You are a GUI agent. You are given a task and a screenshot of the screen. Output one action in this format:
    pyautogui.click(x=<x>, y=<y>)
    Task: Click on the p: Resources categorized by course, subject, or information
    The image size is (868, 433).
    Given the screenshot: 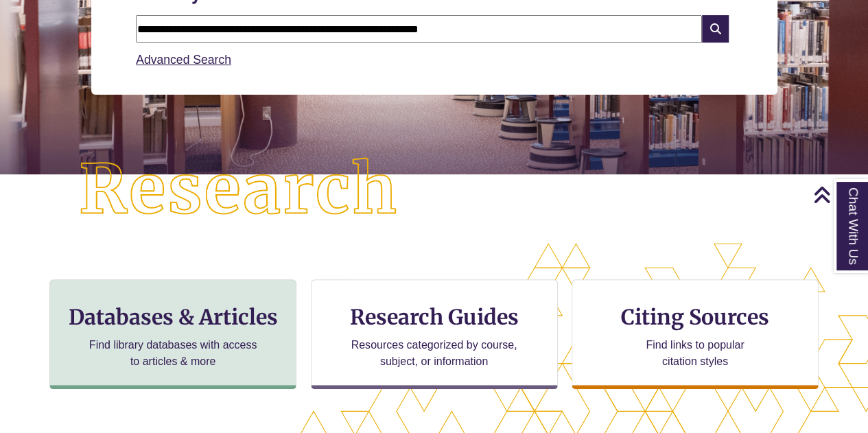 What is the action you would take?
    pyautogui.click(x=434, y=354)
    